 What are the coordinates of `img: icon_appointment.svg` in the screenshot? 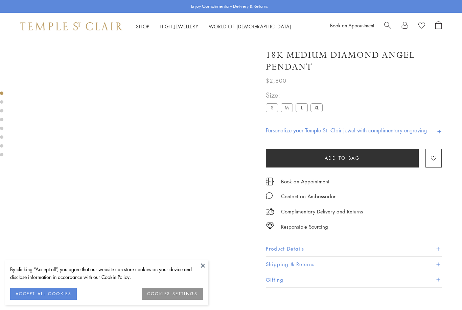 It's located at (270, 181).